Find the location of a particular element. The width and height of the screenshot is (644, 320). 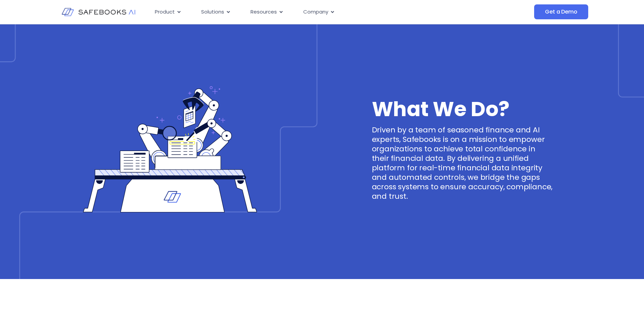

a: Get a Demo is located at coordinates (561, 12).